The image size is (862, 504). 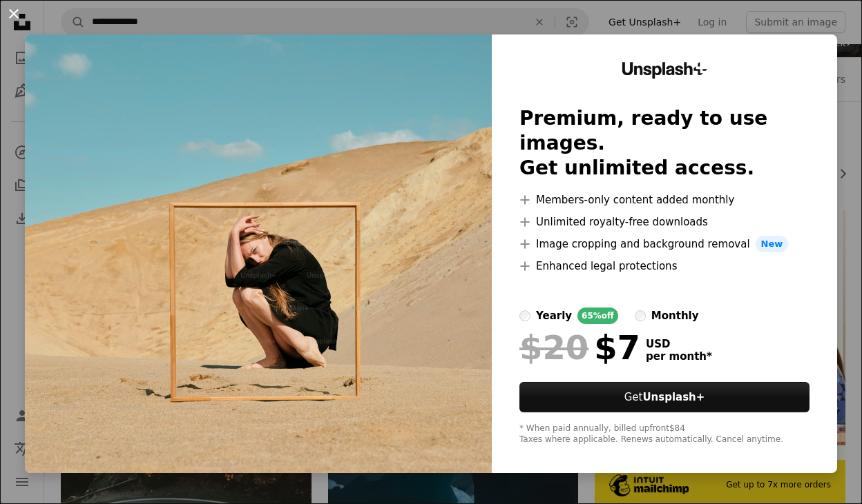 I want to click on div: monthly, so click(x=675, y=316).